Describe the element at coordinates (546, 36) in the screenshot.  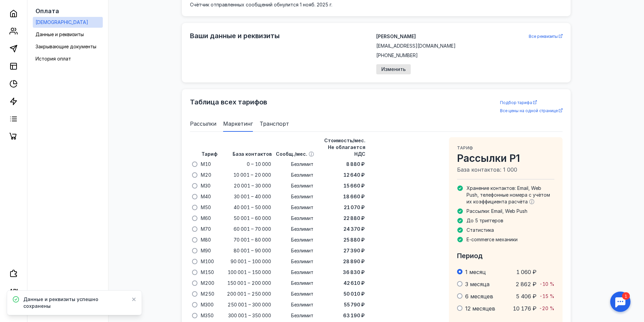
I see `a: Все реквизиты` at that location.